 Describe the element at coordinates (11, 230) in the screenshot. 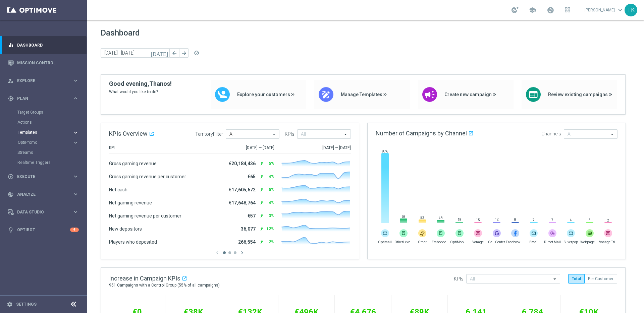

I see `i: lightbulb` at that location.